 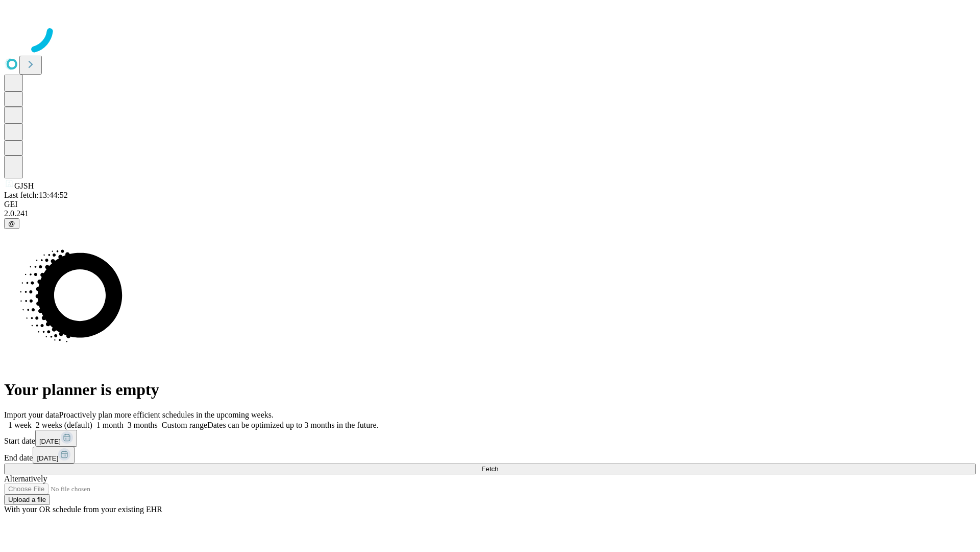 I want to click on div: 2.0.241, so click(x=490, y=214).